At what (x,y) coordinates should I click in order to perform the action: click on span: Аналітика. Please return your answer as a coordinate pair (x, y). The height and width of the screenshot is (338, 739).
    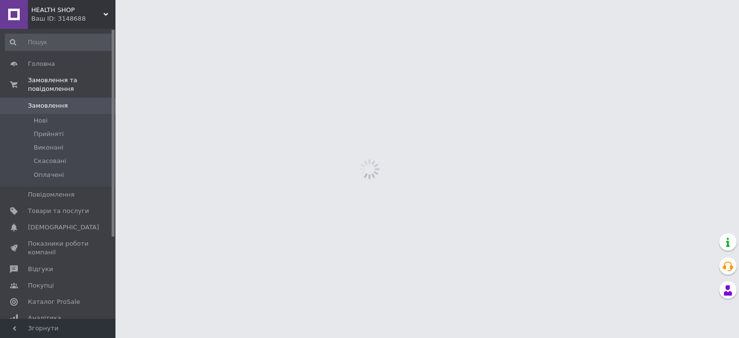
    Looking at the image, I should click on (44, 318).